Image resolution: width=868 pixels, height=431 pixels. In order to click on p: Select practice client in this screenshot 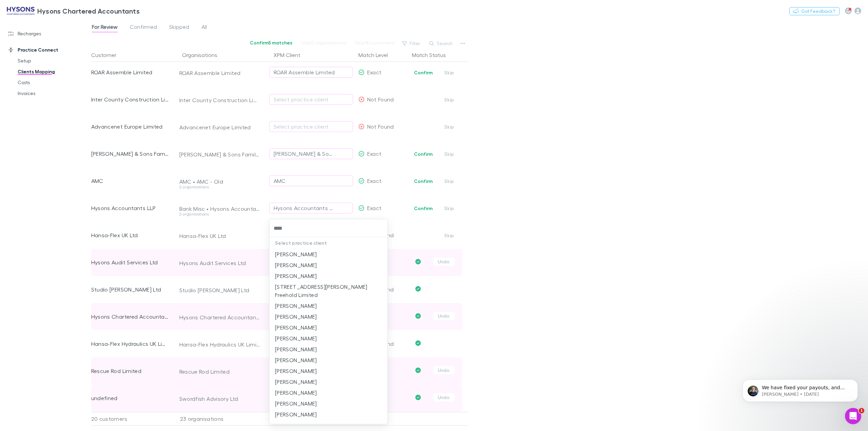, I will do `click(328, 243)`.